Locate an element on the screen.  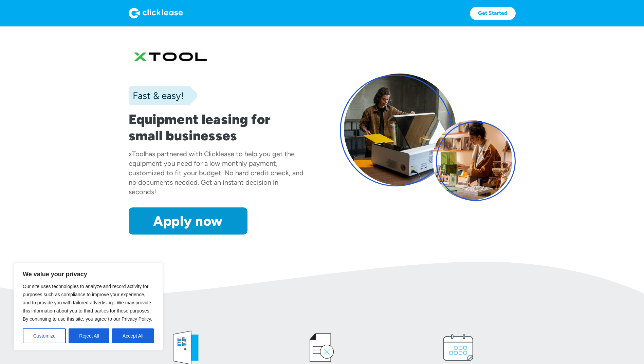
p: We value your privacy is located at coordinates (89, 275).